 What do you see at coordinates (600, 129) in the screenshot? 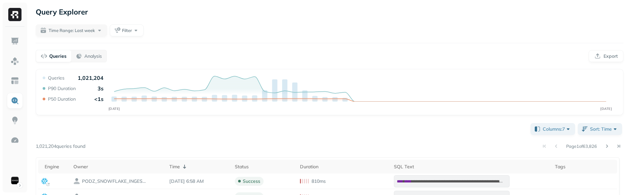
I see `button: Sort: Time` at bounding box center [600, 129].